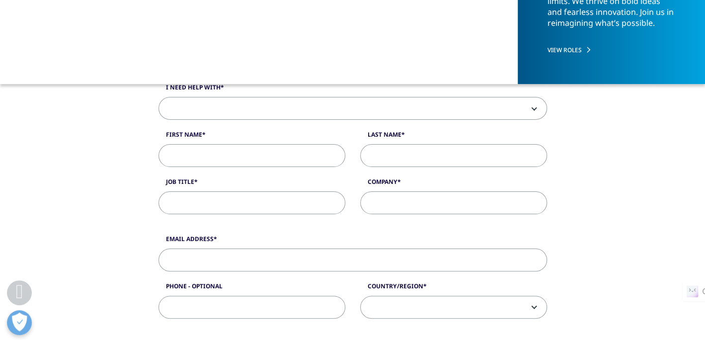  Describe the element at coordinates (453, 184) in the screenshot. I see `label: Company` at that location.